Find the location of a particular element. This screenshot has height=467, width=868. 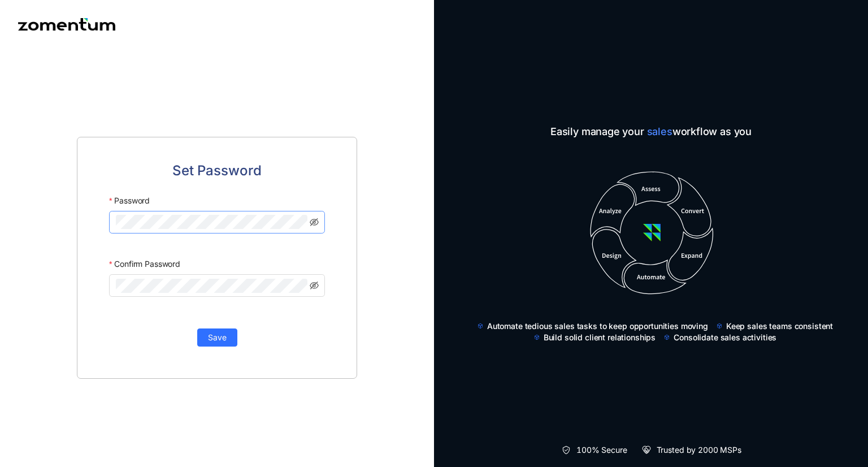

span: Trusted by 2000 MSPs is located at coordinates (699, 450).